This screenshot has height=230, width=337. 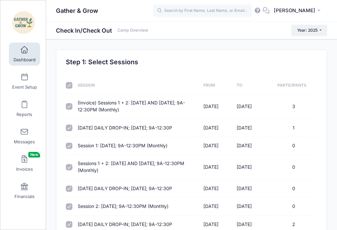 I want to click on span: Invoices, so click(x=24, y=169).